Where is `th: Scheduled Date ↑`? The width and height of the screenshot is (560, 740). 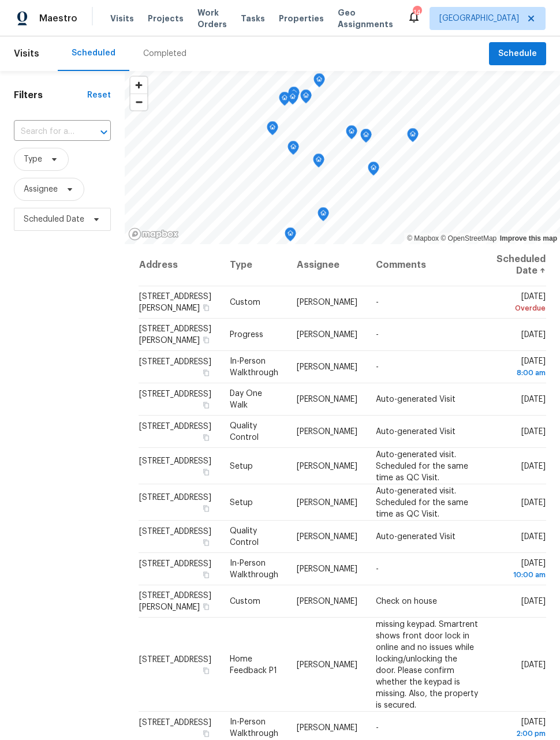
th: Scheduled Date ↑ is located at coordinates (517, 265).